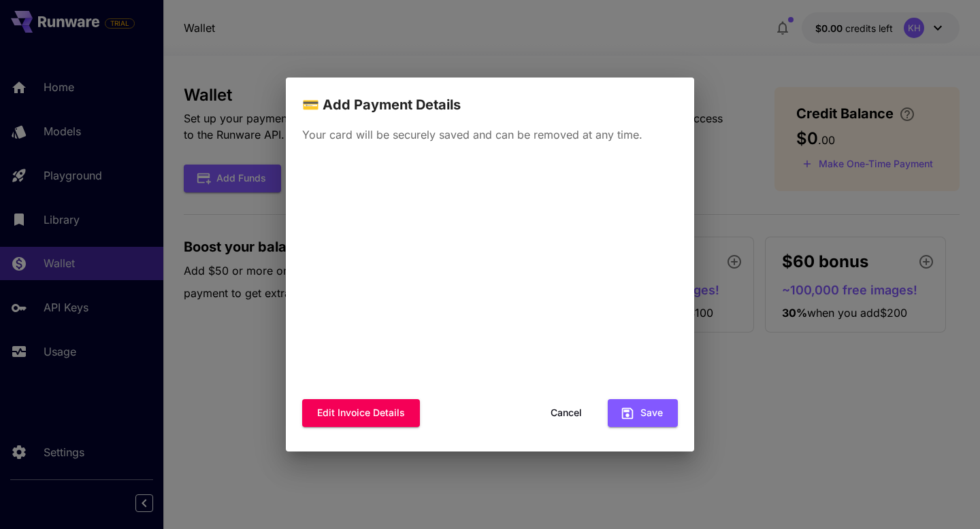 The height and width of the screenshot is (529, 980). I want to click on button: Edit invoice details, so click(360, 413).